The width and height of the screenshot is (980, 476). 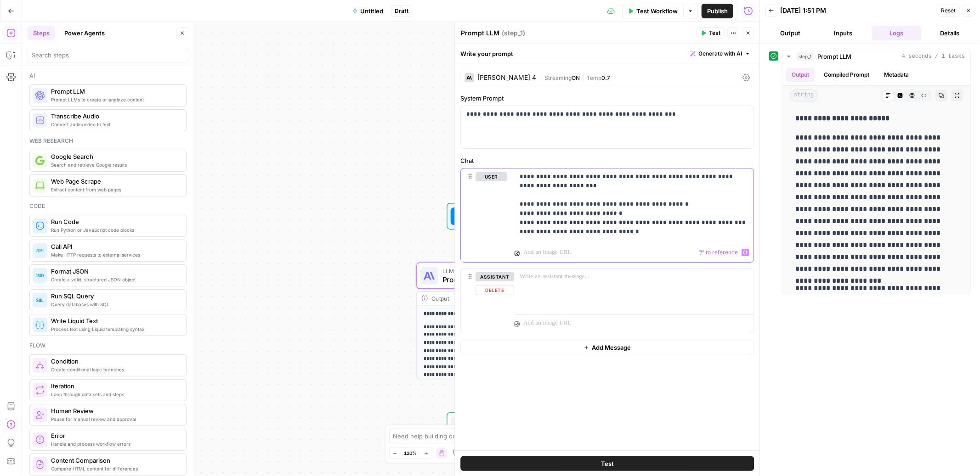 What do you see at coordinates (115, 411) in the screenshot?
I see `span: Human Review` at bounding box center [115, 411].